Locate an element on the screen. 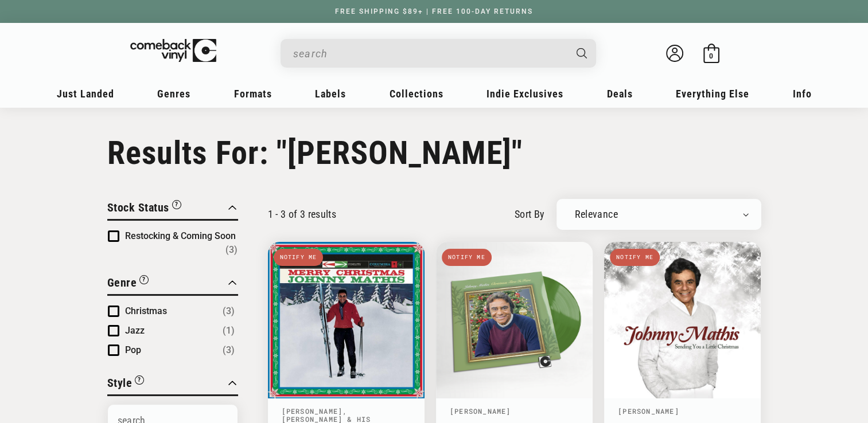 This screenshot has width=868, height=423. span: Jazz is located at coordinates (135, 330).